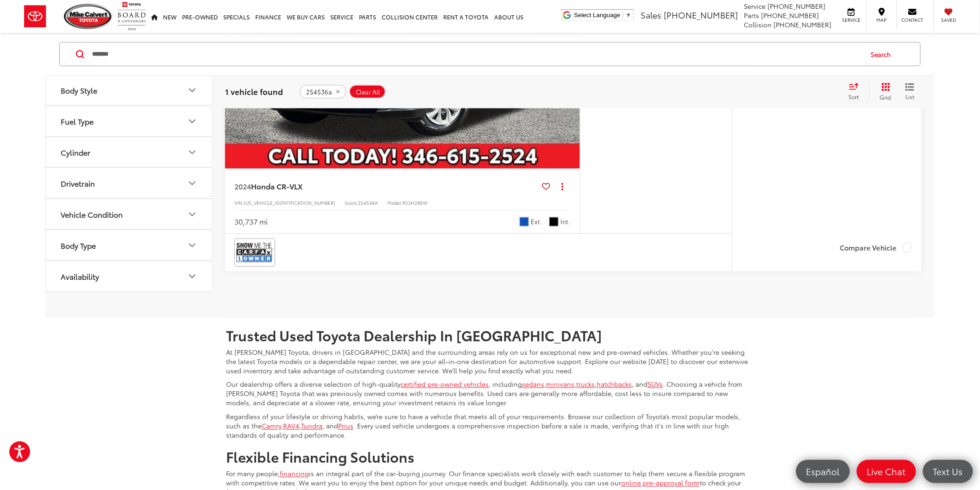 The image size is (980, 490). Describe the element at coordinates (387, 186) in the screenshot. I see `a: 2024Honda CR-VLX` at that location.